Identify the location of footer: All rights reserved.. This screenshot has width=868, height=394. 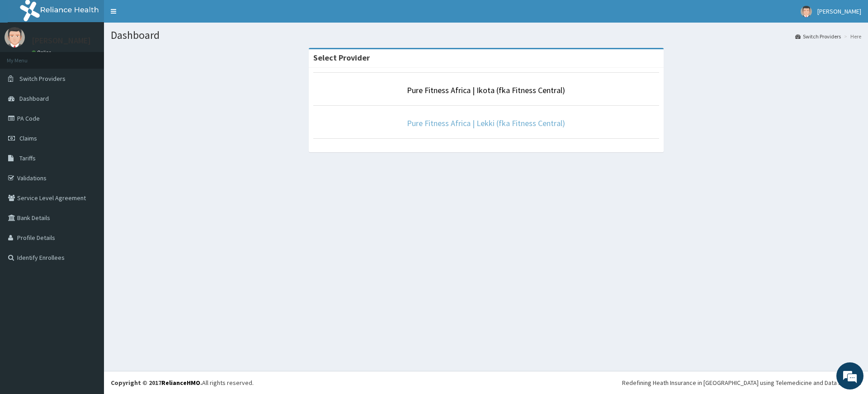
(486, 382).